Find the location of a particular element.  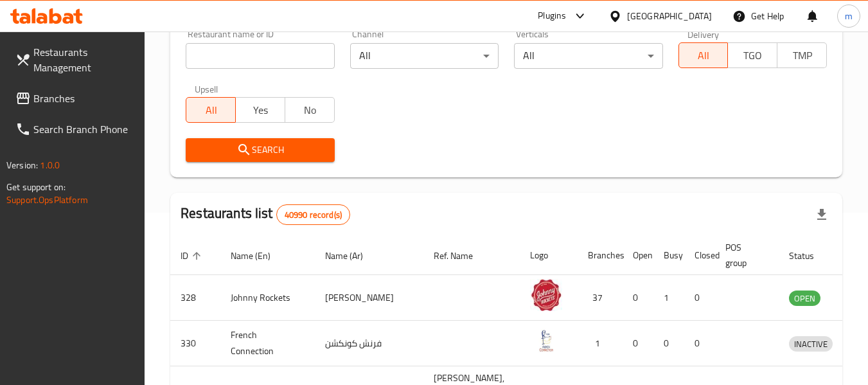

span: Name (Ar) is located at coordinates (352, 256).